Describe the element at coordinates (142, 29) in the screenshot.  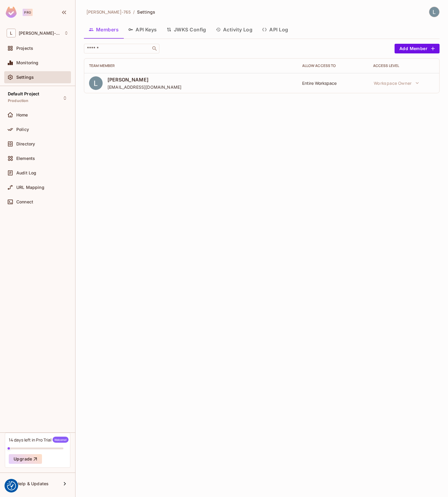
I see `button: API Keys` at that location.